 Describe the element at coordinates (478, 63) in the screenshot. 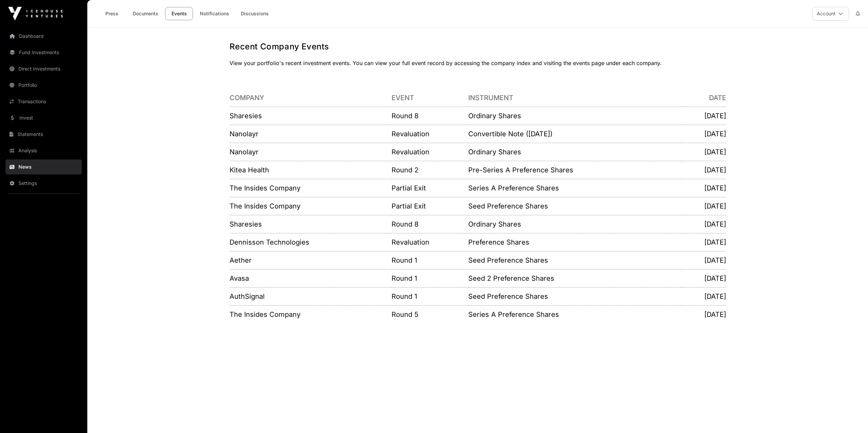

I see `p: View your portfolio's recent investment events. You can view your full event record by accessing ...` at that location.